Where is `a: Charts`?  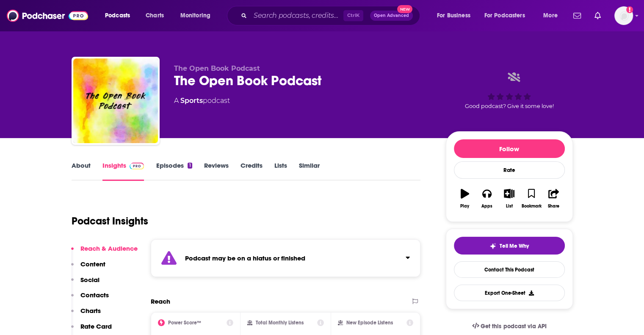
a: Charts is located at coordinates (154, 16).